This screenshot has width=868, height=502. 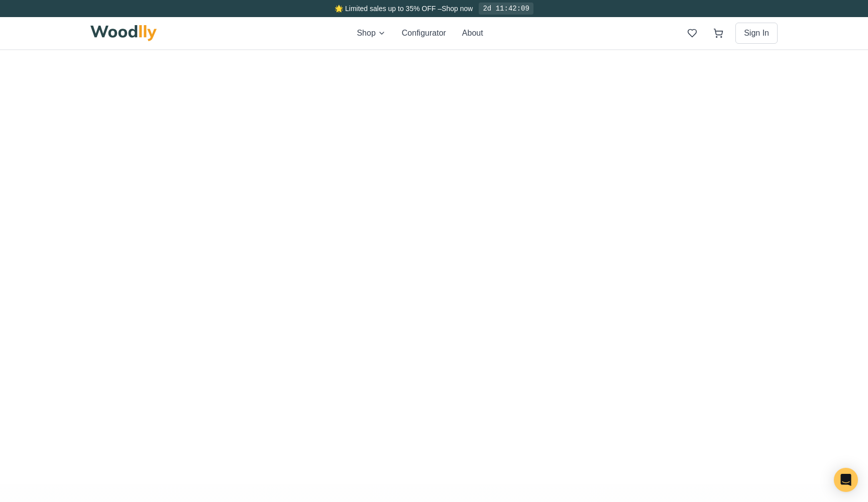 What do you see at coordinates (371, 33) in the screenshot?
I see `button: Shop` at bounding box center [371, 33].